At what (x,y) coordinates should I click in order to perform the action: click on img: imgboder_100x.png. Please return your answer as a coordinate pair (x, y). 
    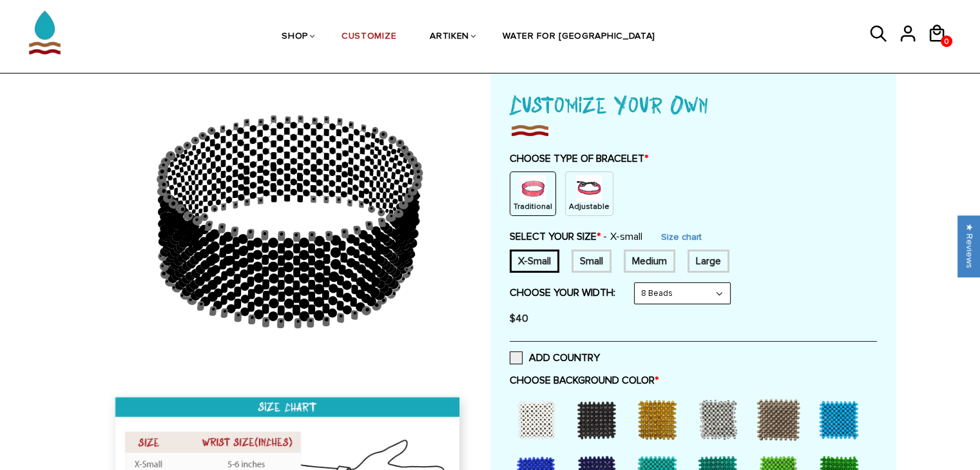
    Looking at the image, I should click on (529, 130).